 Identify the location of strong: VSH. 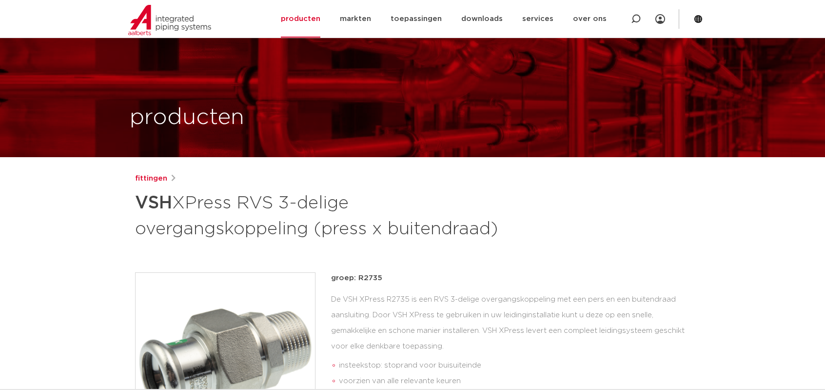
(154, 203).